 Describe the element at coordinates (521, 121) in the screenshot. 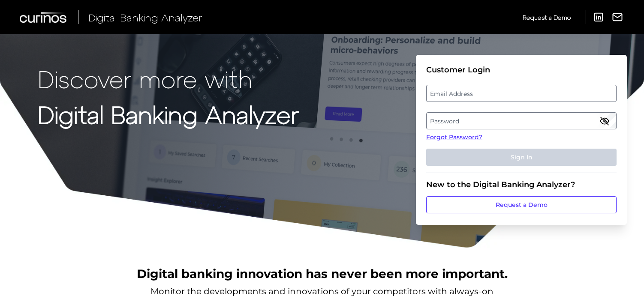

I see `label: Password` at that location.